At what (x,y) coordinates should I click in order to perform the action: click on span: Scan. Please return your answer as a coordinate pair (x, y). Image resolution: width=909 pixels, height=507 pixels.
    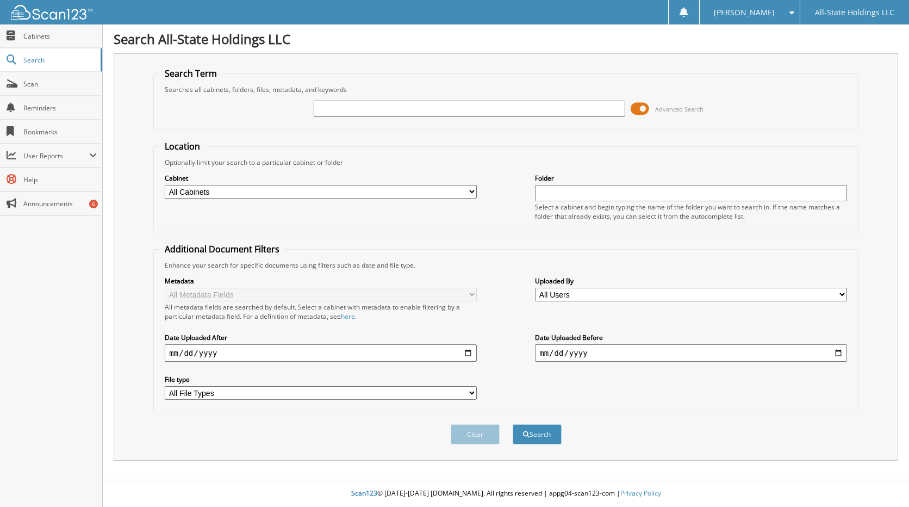
    Looking at the image, I should click on (60, 84).